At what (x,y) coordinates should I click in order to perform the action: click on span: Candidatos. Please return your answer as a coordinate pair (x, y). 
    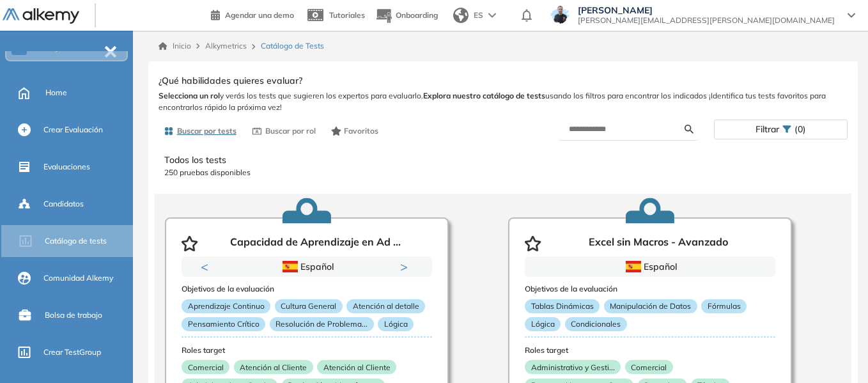
    Looking at the image, I should click on (64, 204).